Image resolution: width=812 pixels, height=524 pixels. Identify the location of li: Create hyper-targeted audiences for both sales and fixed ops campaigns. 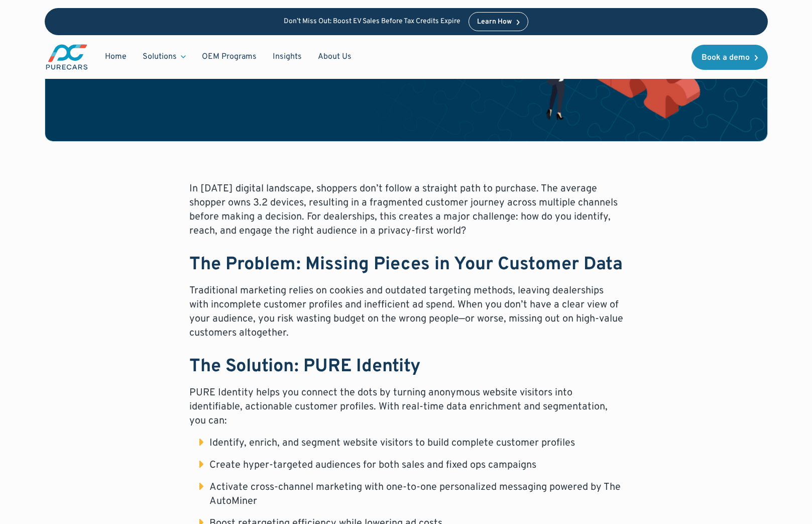
(411, 465).